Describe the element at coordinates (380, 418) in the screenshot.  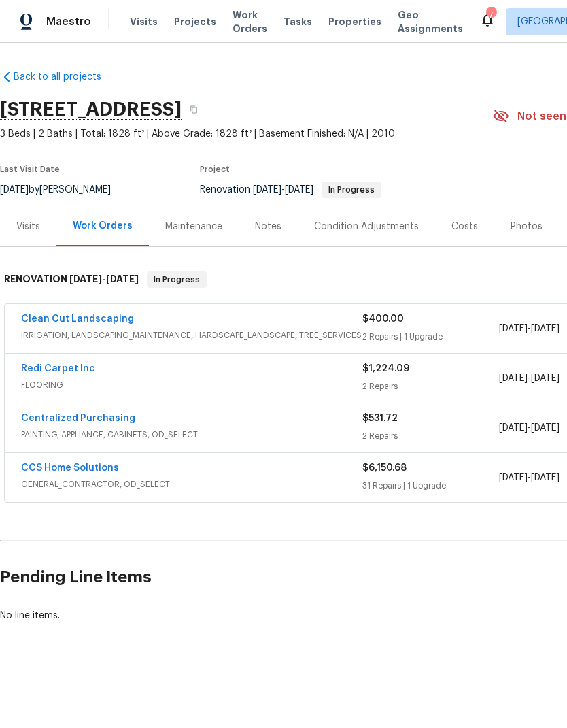
I see `span: $531.72` at that location.